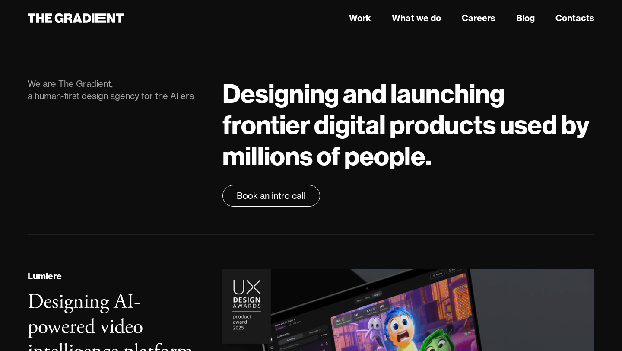 Image resolution: width=622 pixels, height=351 pixels. I want to click on div: Lumiere, so click(45, 276).